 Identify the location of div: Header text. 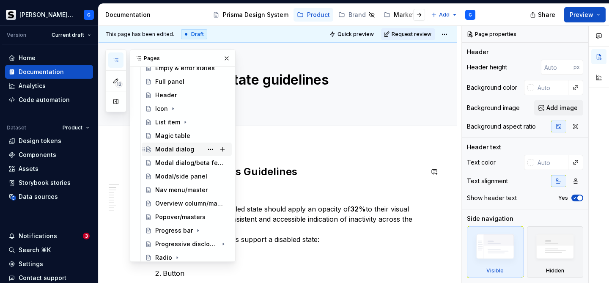
(484, 147).